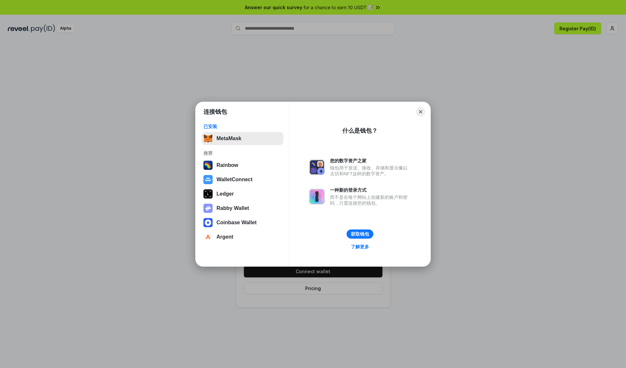 The image size is (626, 368). I want to click on div: 已安装, so click(242, 127).